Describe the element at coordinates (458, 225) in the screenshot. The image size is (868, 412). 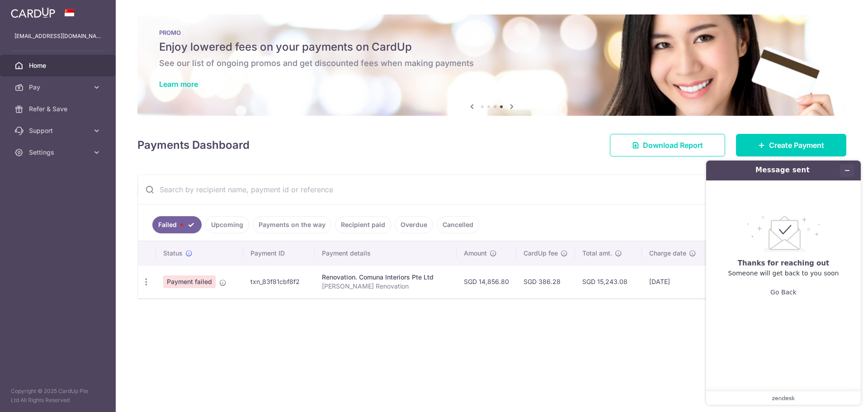
I see `a: Cancelled` at that location.